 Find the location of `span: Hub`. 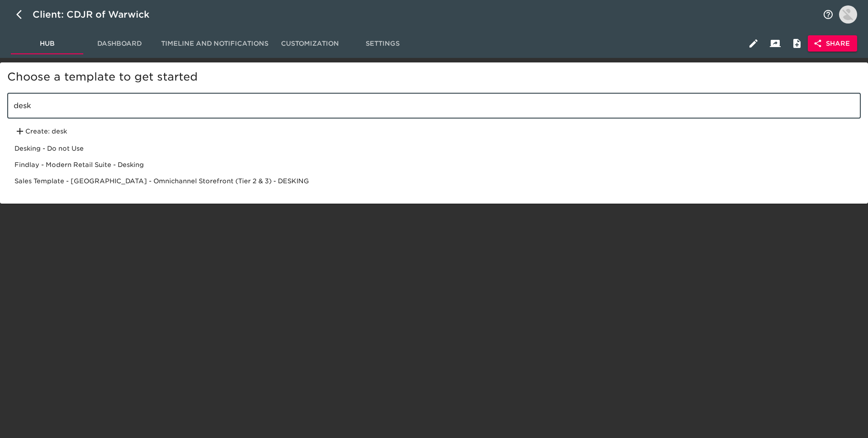

span: Hub is located at coordinates (47, 43).